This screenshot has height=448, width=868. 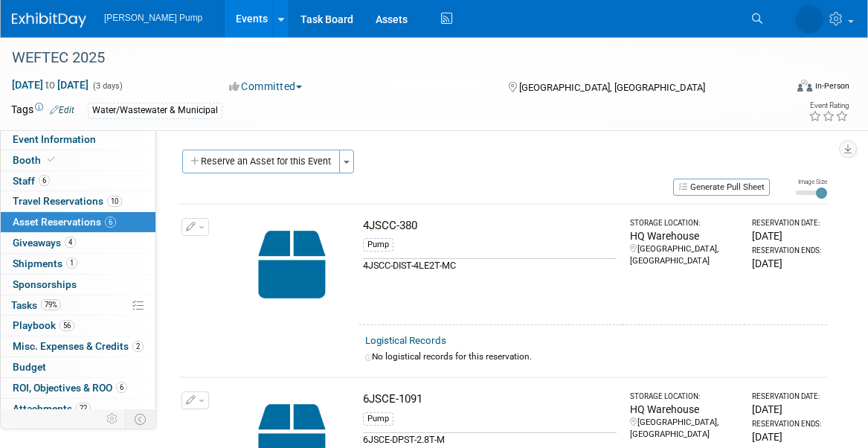 I want to click on img: Format-Inperson.png, so click(x=805, y=86).